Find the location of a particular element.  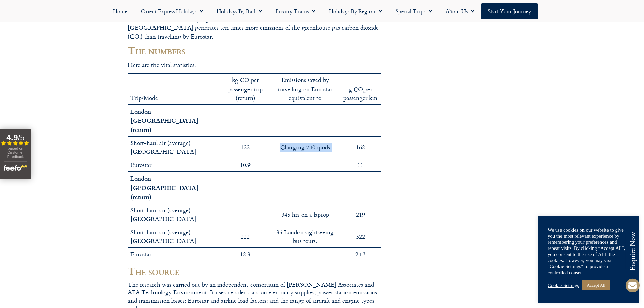

a: About Us is located at coordinates (460, 11).